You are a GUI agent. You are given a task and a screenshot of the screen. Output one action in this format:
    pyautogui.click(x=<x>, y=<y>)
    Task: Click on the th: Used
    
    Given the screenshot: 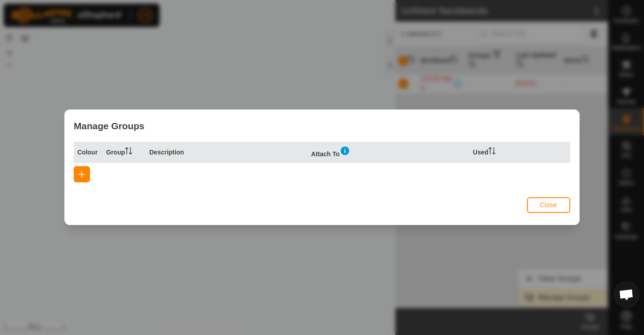 What is the action you would take?
    pyautogui.click(x=491, y=152)
    